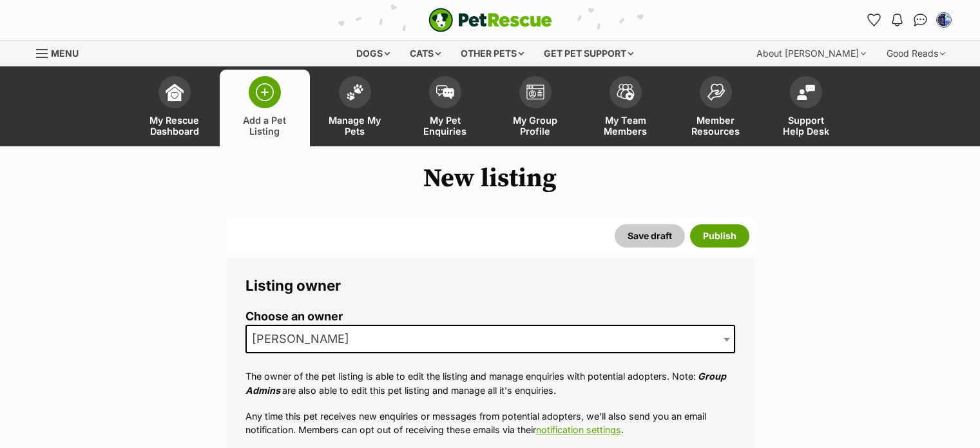 The image size is (980, 448). Describe the element at coordinates (62, 52) in the screenshot. I see `a: Menu` at that location.